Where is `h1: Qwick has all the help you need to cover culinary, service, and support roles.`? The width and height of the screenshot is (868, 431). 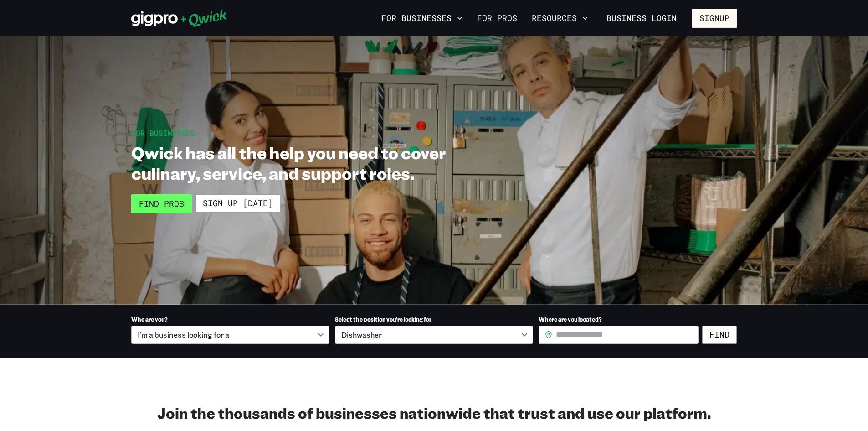
h1: Qwick has all the help you need to cover culinary, service, and support roles. is located at coordinates (313, 163).